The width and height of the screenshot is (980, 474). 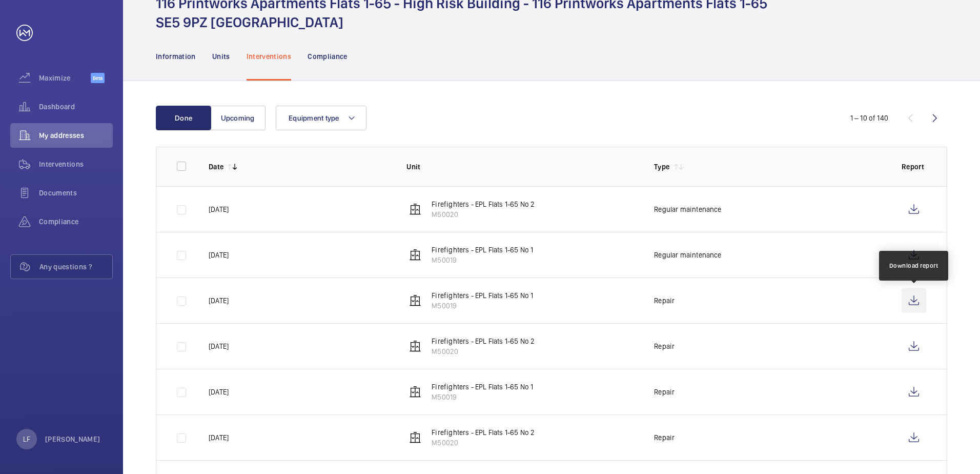 I want to click on div: Download report, so click(x=914, y=266).